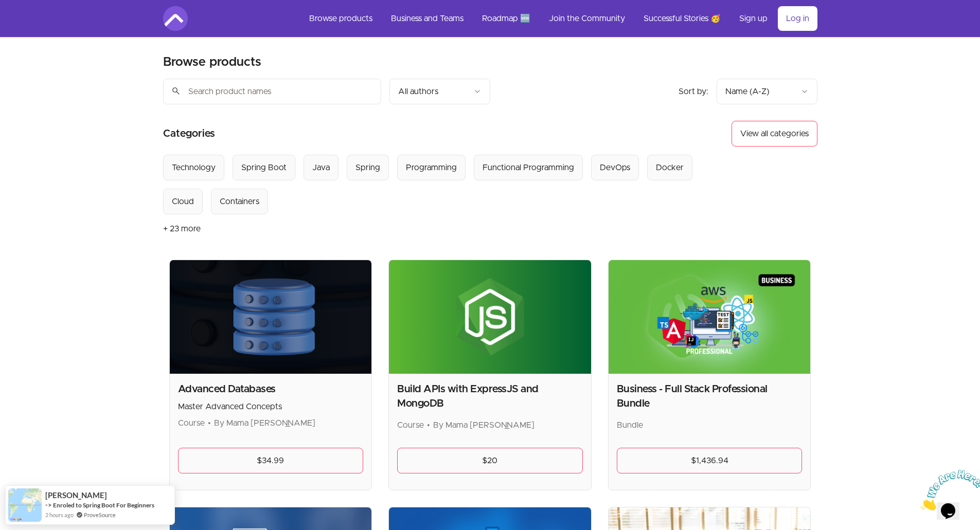 This screenshot has height=530, width=980. What do you see at coordinates (710, 397) in the screenshot?
I see `h2: Business - Full Stack Professional Bundle` at bounding box center [710, 397].